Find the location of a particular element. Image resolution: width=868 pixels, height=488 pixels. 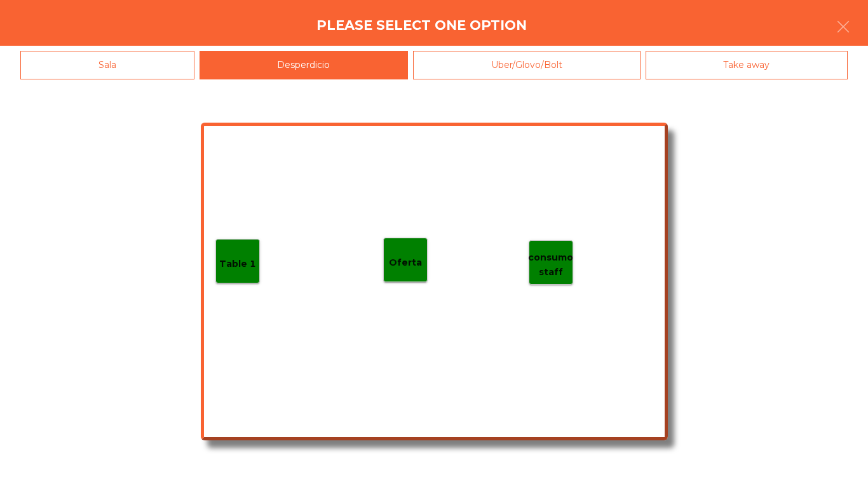

p: Oferta is located at coordinates (405, 262).